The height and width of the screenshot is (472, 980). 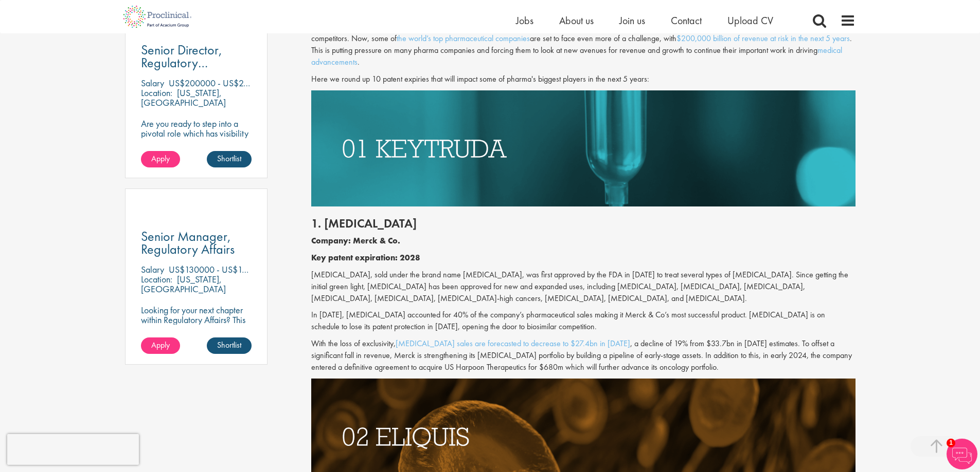 What do you see at coordinates (962, 454) in the screenshot?
I see `img: Chatbot` at bounding box center [962, 454].